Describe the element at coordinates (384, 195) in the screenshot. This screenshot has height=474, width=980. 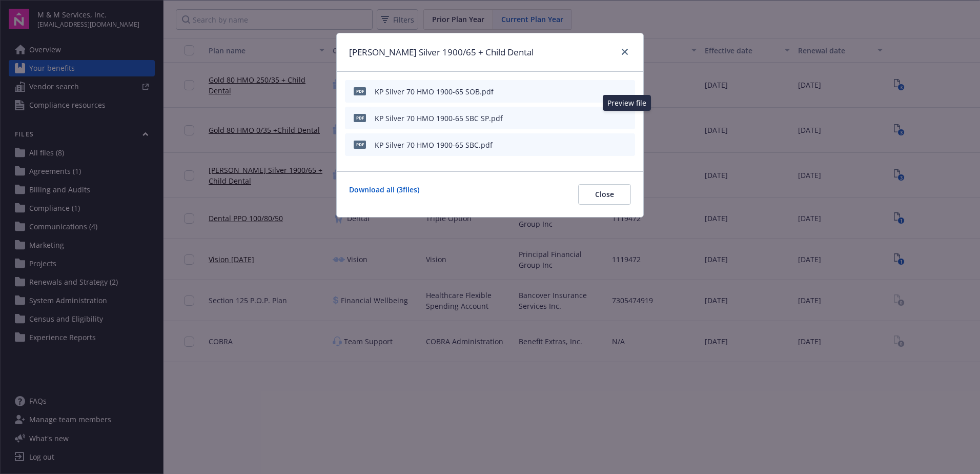
I see `a: Download all ( 3 files)` at that location.